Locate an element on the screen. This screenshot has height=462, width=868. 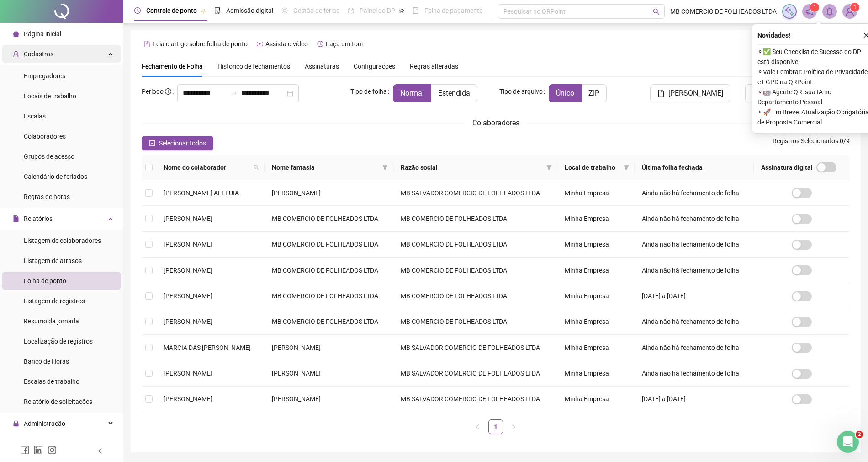
span: Relatório de solicitações is located at coordinates (58, 402).